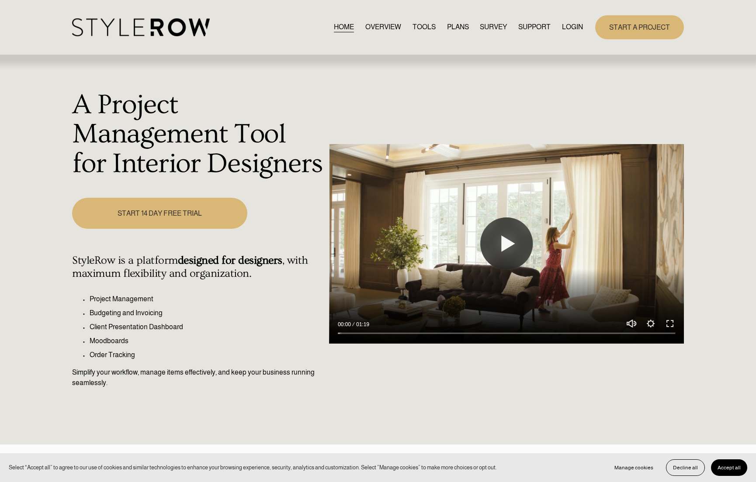 The width and height of the screenshot is (756, 482). I want to click on input: Seek, so click(506, 333).